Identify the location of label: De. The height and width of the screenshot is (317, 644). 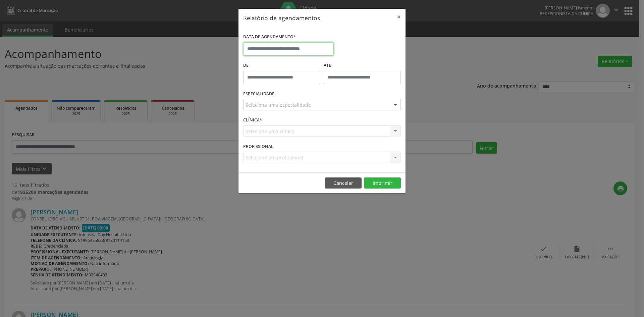
(282, 65).